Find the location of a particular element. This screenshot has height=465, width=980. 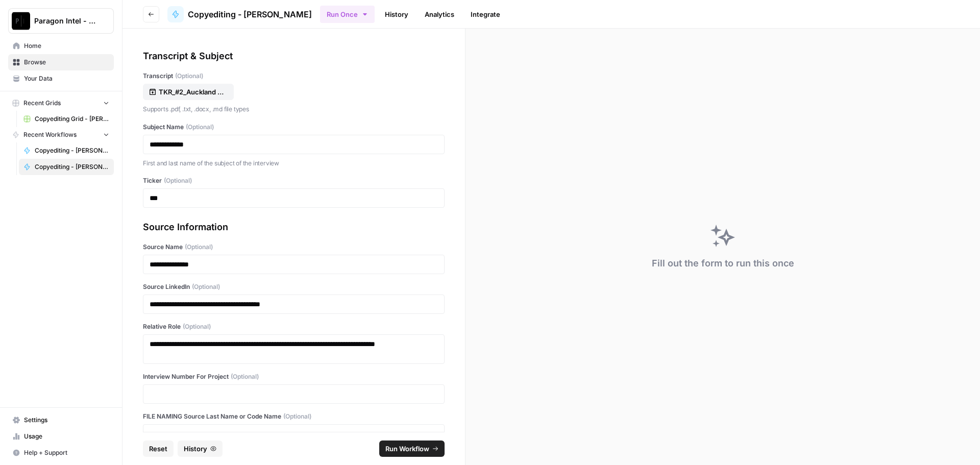

p: TKR_#2_Auckland Raw Transcript.docx is located at coordinates (191, 92).